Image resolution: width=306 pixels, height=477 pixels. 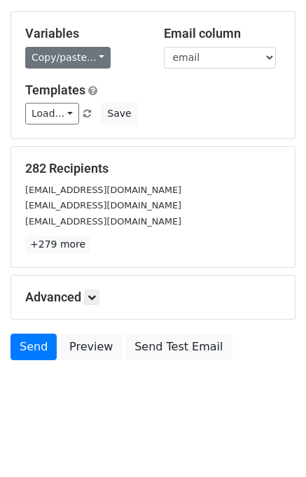 I want to click on a: Send Test Email, so click(x=178, y=347).